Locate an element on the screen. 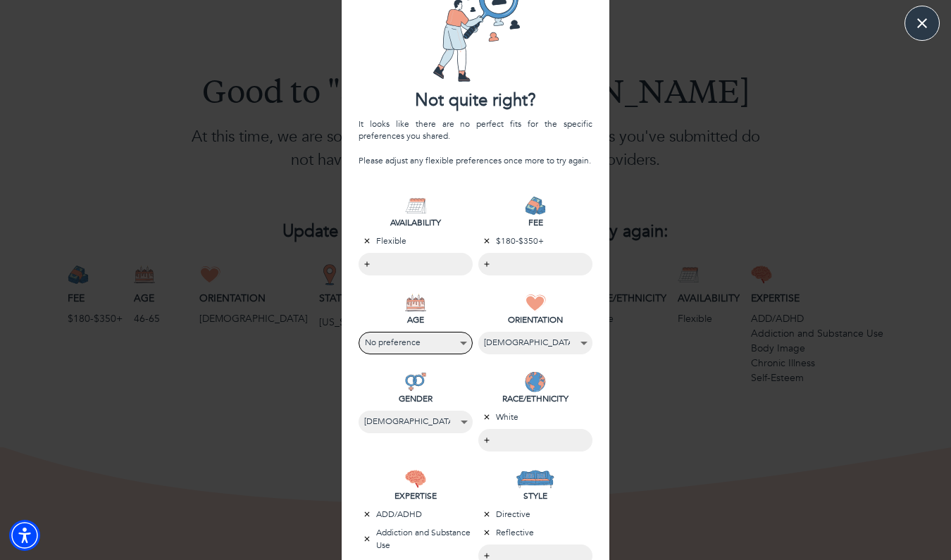 The height and width of the screenshot is (560, 951). div: Accessibility Menu is located at coordinates (24, 536).